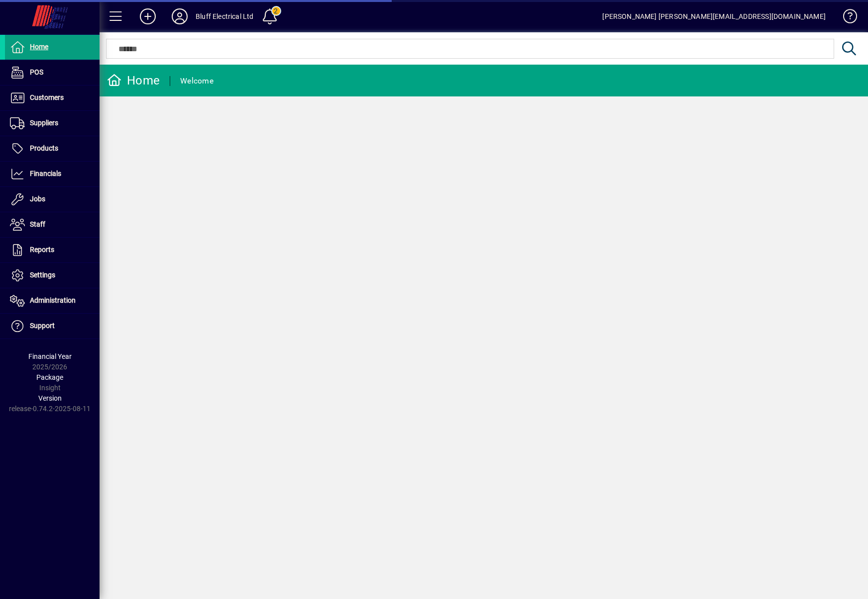 The image size is (868, 599). What do you see at coordinates (50, 357) in the screenshot?
I see `span: Financial Year` at bounding box center [50, 357].